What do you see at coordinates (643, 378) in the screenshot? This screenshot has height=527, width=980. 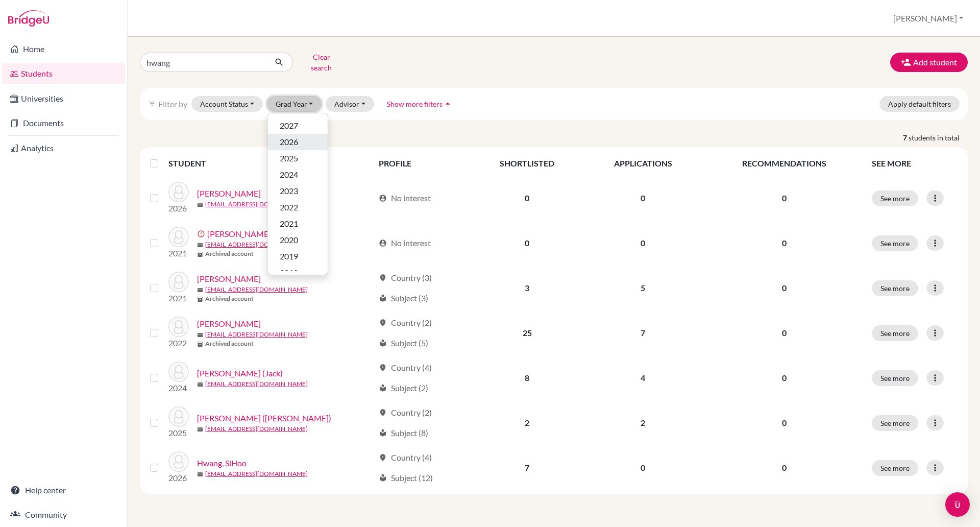 I see `td: 4` at bounding box center [643, 378].